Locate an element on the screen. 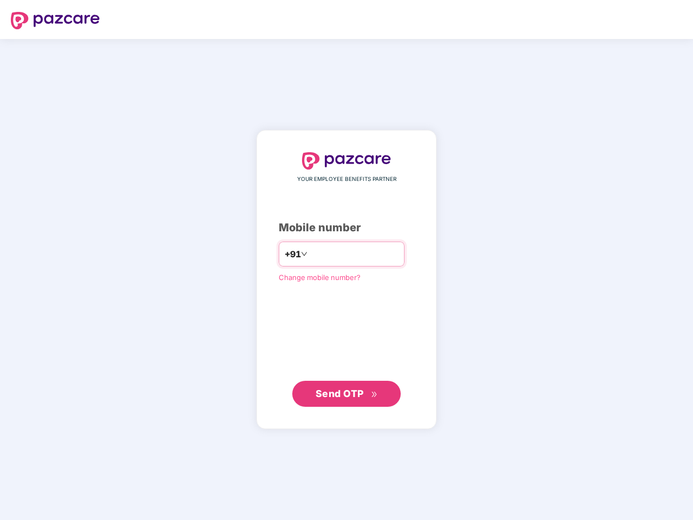 This screenshot has width=693, height=520. span: YOUR EMPLOYEE BENEFITS PARTNER is located at coordinates (346, 179).